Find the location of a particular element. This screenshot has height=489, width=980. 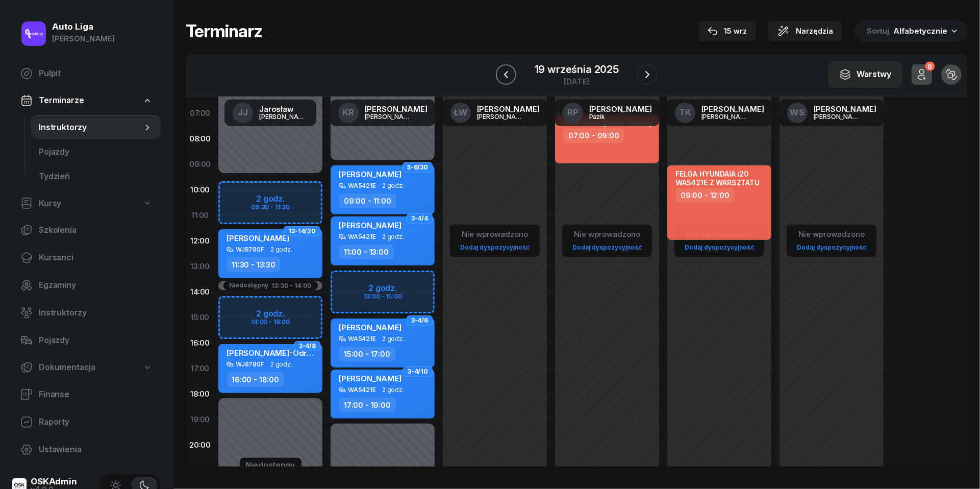

span: WS is located at coordinates (797, 112).